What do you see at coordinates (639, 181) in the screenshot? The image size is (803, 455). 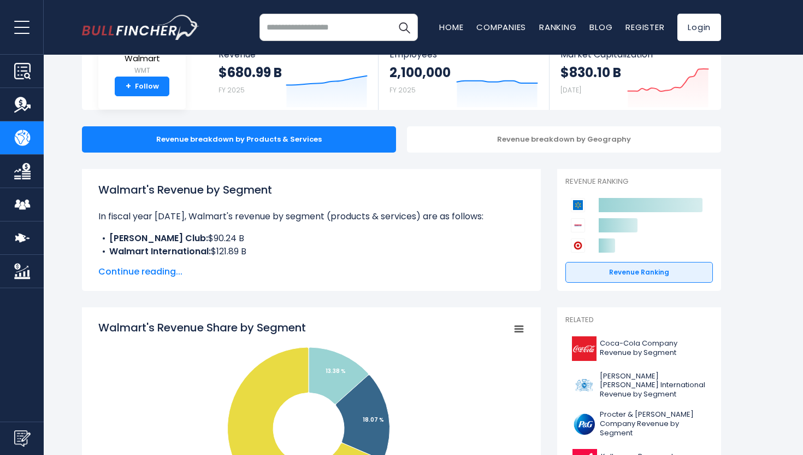 I see `p: Revenue Ranking` at bounding box center [639, 181].